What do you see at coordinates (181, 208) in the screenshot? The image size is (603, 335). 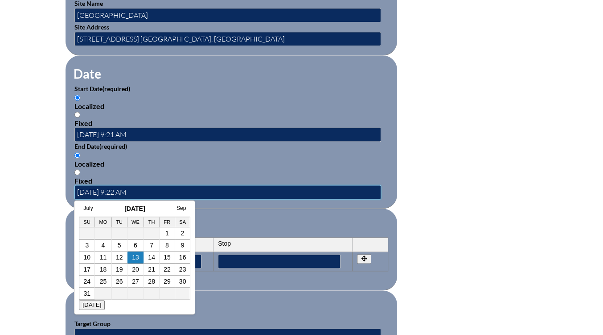 I see `a: Sep` at bounding box center [181, 208].